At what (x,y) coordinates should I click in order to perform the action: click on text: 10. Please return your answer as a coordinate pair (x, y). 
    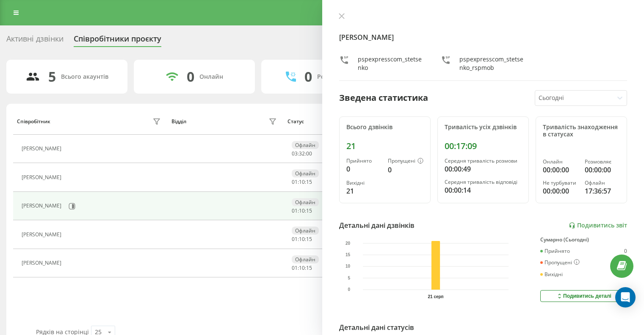
    Looking at the image, I should click on (348, 266).